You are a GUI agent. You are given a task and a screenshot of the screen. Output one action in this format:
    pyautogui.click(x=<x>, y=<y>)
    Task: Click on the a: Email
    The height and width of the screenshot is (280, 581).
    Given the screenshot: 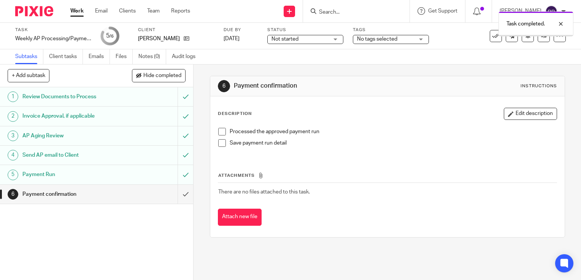 What is the action you would take?
    pyautogui.click(x=101, y=11)
    